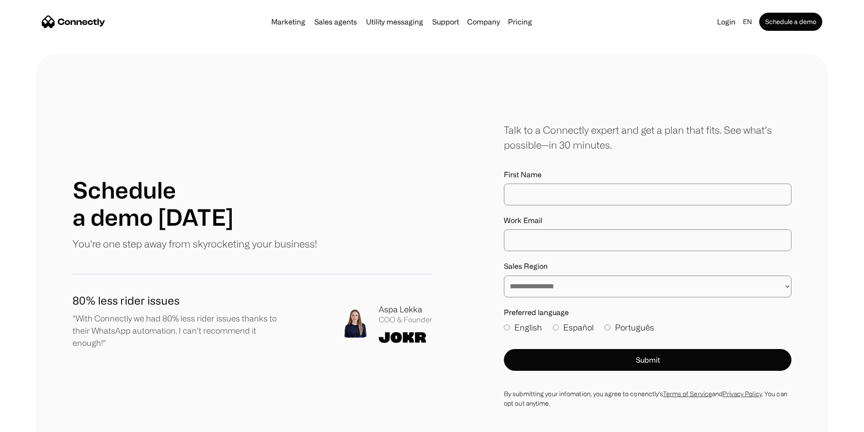  I want to click on a: Pricing, so click(520, 22).